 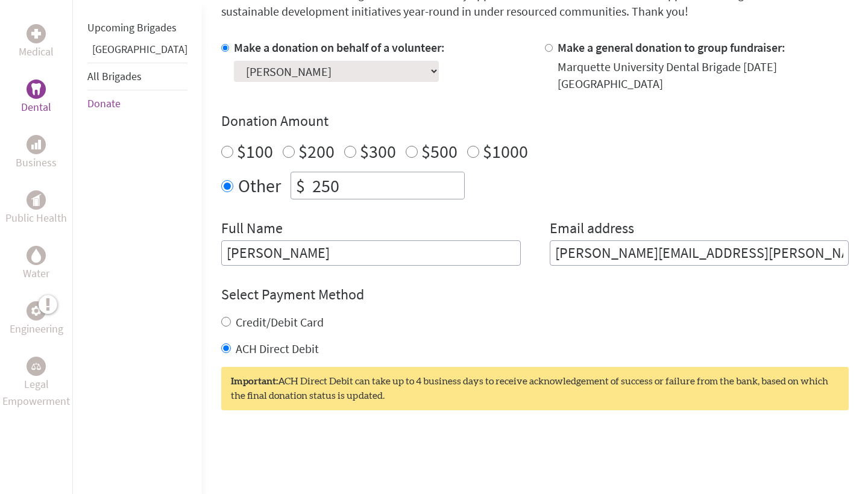 I want to click on label: $300, so click(x=378, y=151).